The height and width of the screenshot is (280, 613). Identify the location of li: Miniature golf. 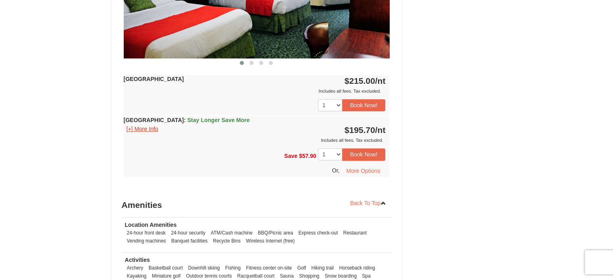
(166, 276).